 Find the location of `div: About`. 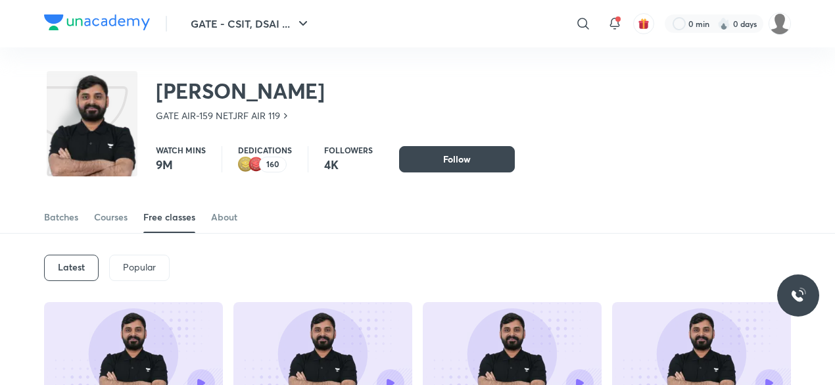

div: About is located at coordinates (224, 217).